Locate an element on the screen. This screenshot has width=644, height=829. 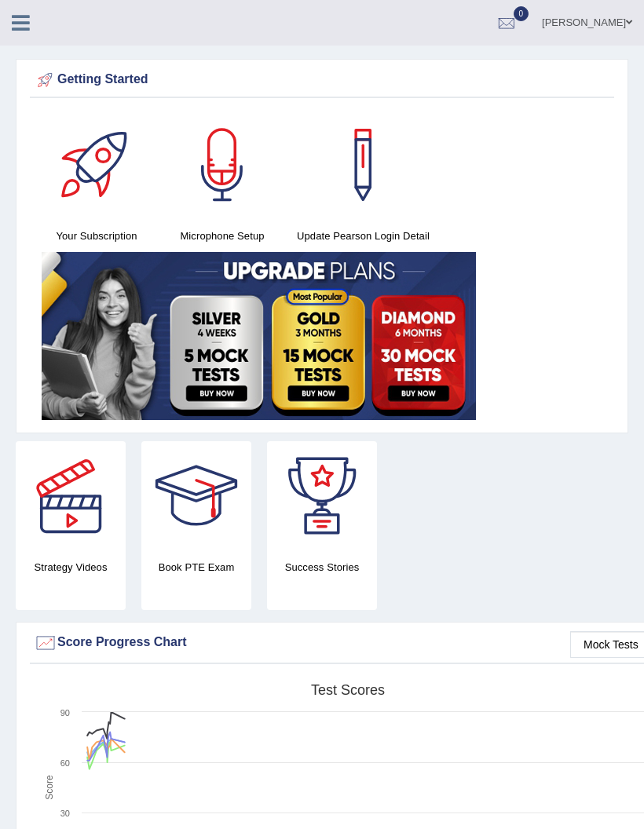
tspan: Test scores is located at coordinates (348, 691).